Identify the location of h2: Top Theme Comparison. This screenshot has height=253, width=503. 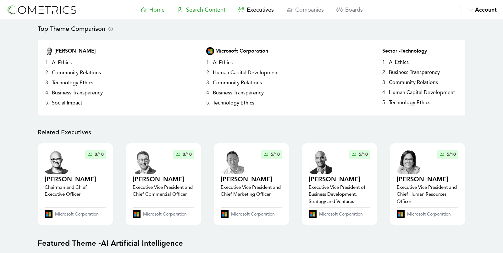
(251, 29).